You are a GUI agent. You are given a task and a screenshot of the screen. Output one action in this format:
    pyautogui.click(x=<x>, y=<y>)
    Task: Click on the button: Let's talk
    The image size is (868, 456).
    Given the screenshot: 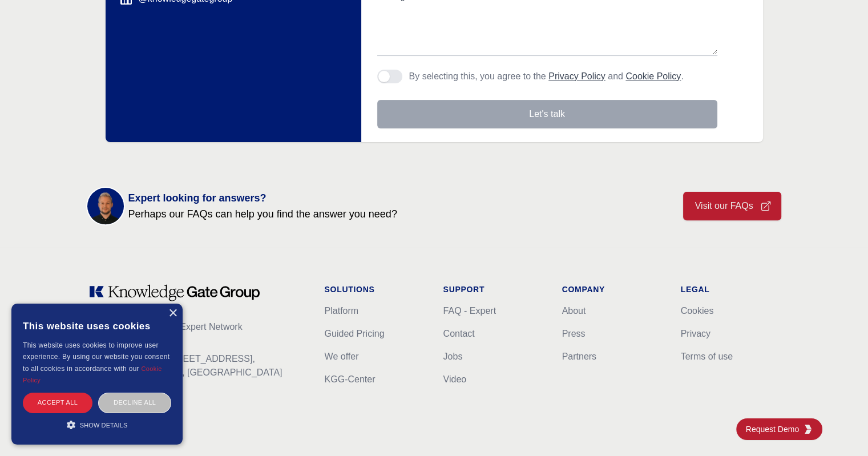 What is the action you would take?
    pyautogui.click(x=547, y=114)
    